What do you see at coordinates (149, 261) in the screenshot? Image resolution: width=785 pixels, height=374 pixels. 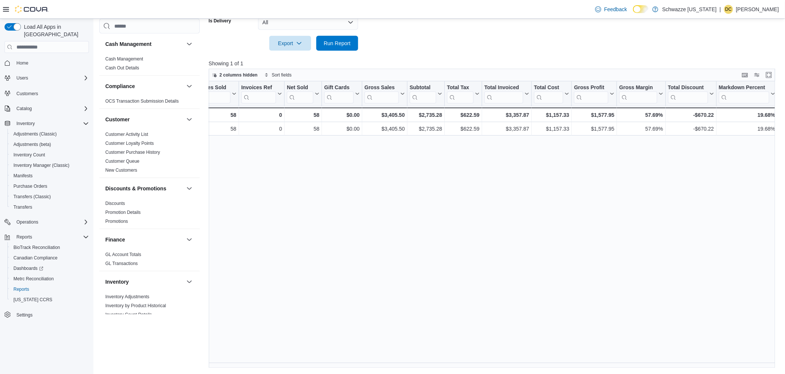 I see `div: Finance` at bounding box center [149, 261].